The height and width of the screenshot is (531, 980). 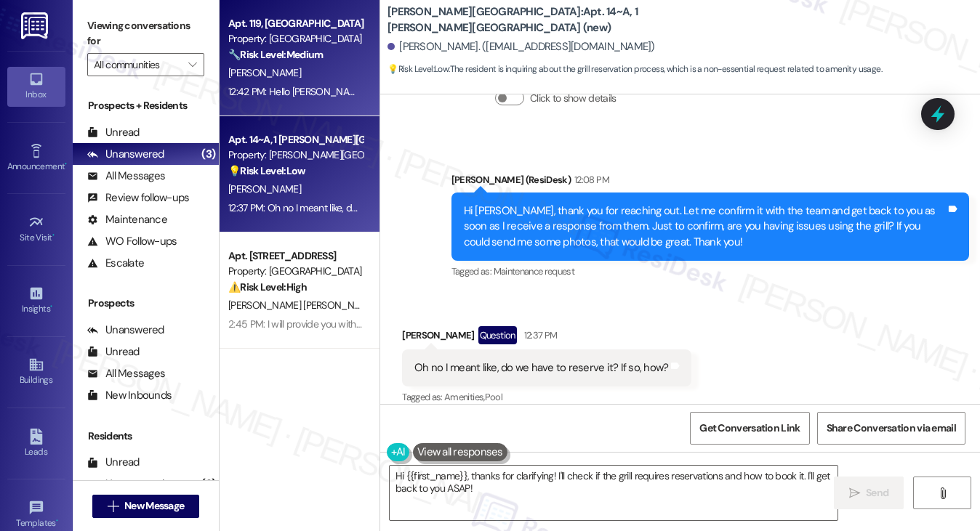 What do you see at coordinates (131, 241) in the screenshot?
I see `div: WO Follow-ups` at bounding box center [131, 241].